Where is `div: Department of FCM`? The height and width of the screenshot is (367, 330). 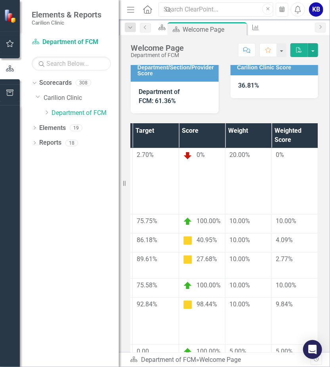 div: Department of FCM is located at coordinates (157, 55).